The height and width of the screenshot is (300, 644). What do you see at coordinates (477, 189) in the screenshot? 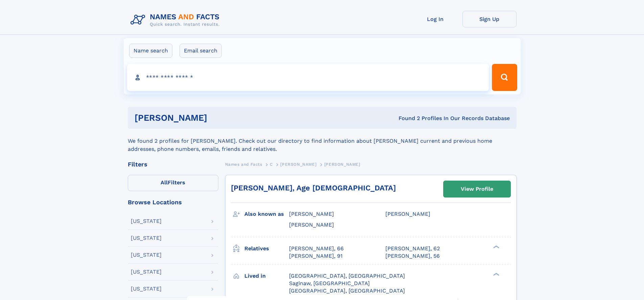
I see `div: View Profile` at bounding box center [477, 189].